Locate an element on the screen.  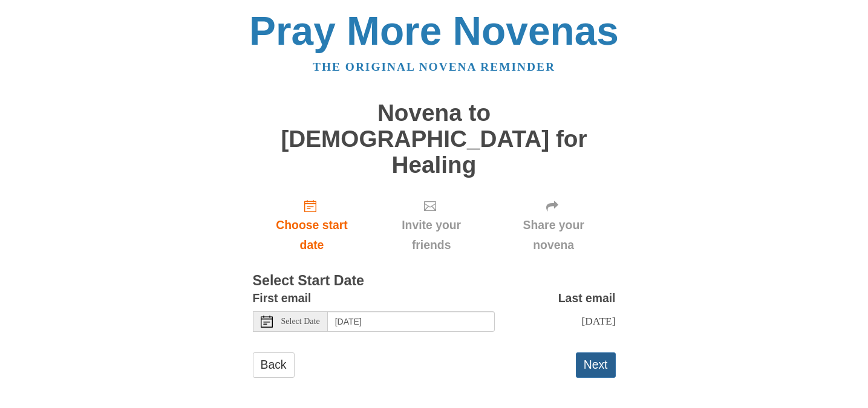
span: Select Date is located at coordinates (301, 322).